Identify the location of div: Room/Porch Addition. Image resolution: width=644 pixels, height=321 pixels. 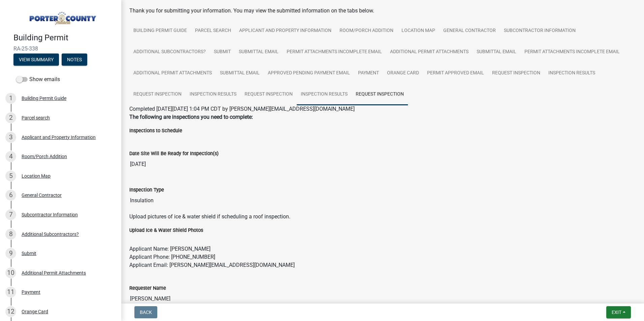
(44, 157).